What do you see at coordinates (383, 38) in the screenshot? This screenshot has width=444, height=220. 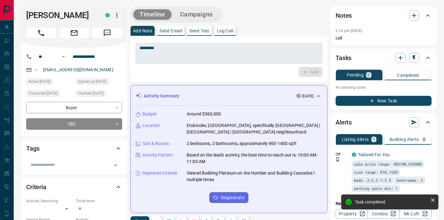 I see `p: call` at bounding box center [383, 38].